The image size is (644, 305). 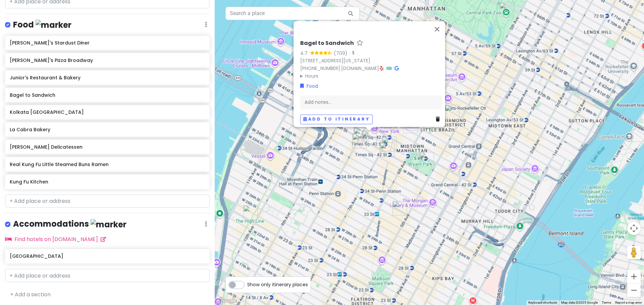 What do you see at coordinates (42, 25) in the screenshot?
I see `h4: Food` at bounding box center [42, 25].